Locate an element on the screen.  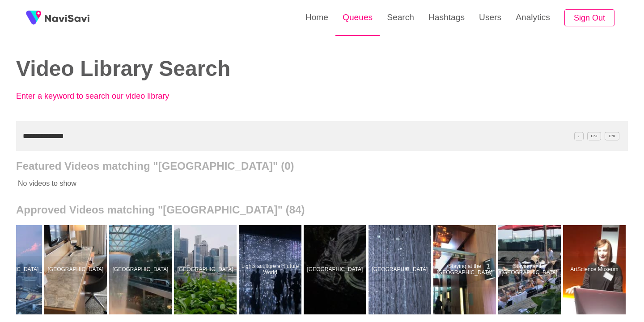
span: C^J is located at coordinates (594, 136).